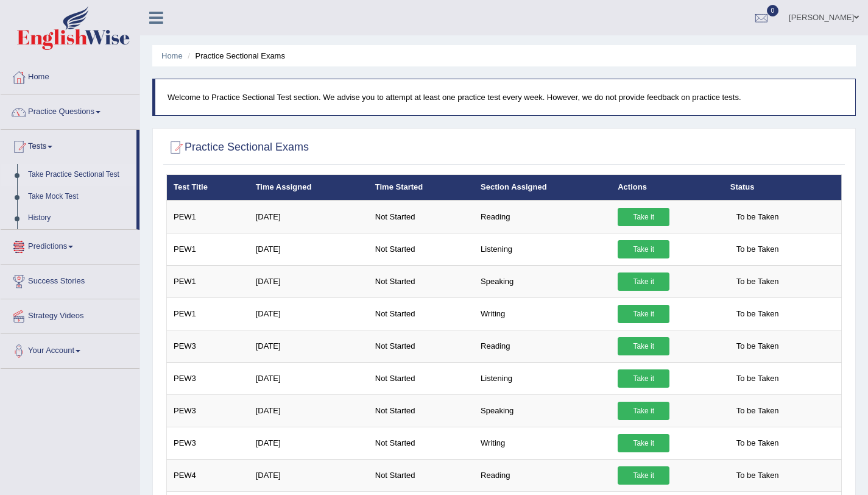 Image resolution: width=868 pixels, height=495 pixels. I want to click on p: Welcome to Practice Sectional Test section. We advise you to attempt at least one practice test e..., so click(505, 97).